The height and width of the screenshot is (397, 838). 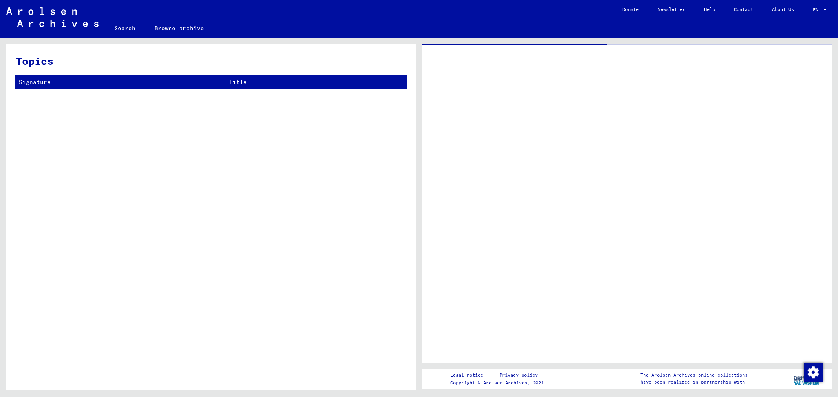 What do you see at coordinates (817, 10) in the screenshot?
I see `span: EN` at bounding box center [817, 10].